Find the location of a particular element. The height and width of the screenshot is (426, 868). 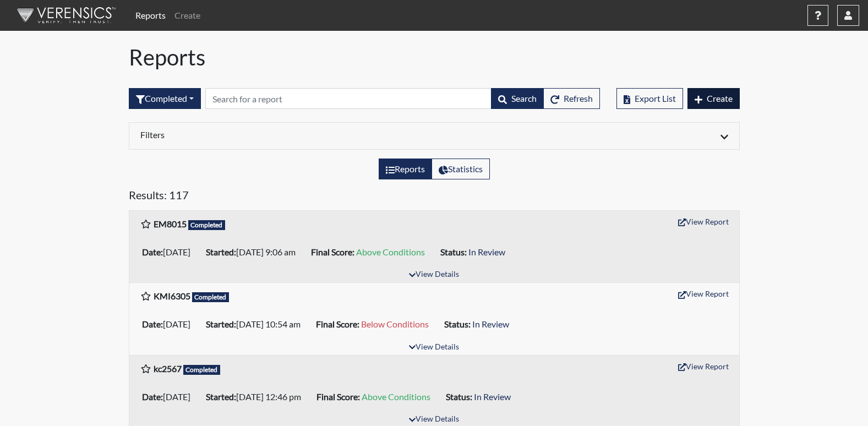

div: Filter by interview status is located at coordinates (165, 99).